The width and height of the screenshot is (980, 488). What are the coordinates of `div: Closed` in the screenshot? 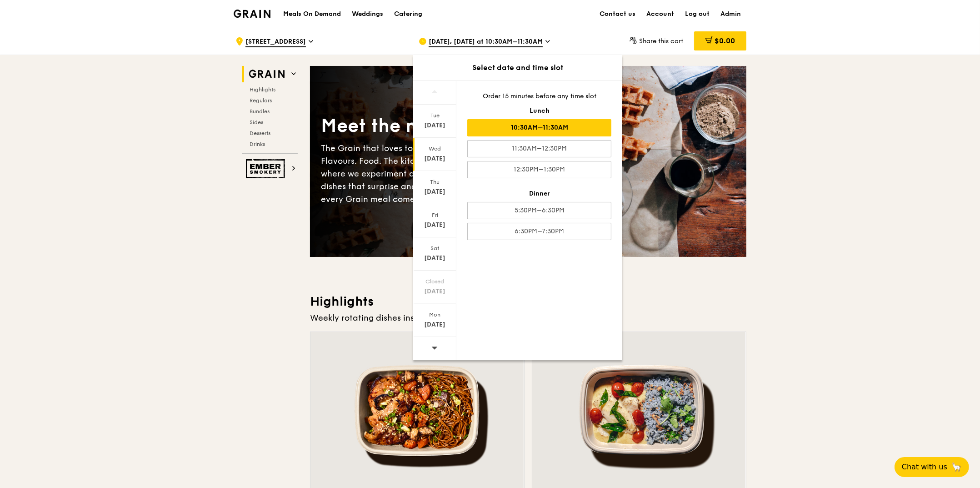 It's located at (434, 281).